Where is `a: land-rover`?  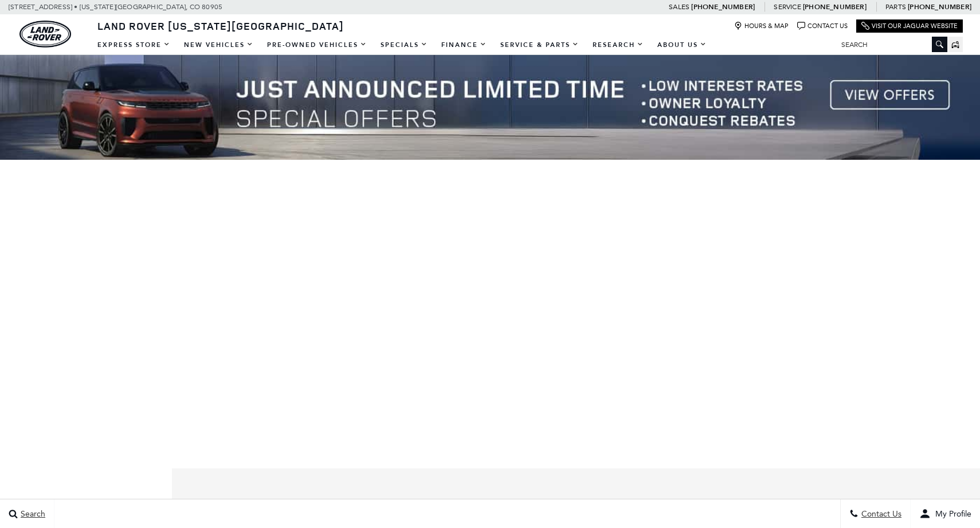 a: land-rover is located at coordinates (45, 34).